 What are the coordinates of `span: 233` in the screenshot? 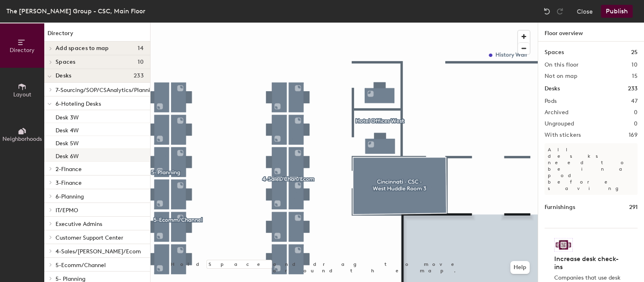 It's located at (139, 76).